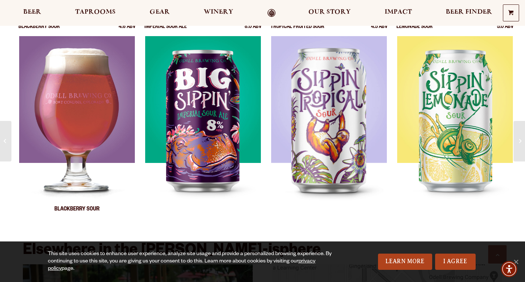  Describe the element at coordinates (203, 116) in the screenshot. I see `a: Big Sippin’ Imperial Sour Ale 8.0 ABV Big Sippin’ Big Sippin’` at that location.